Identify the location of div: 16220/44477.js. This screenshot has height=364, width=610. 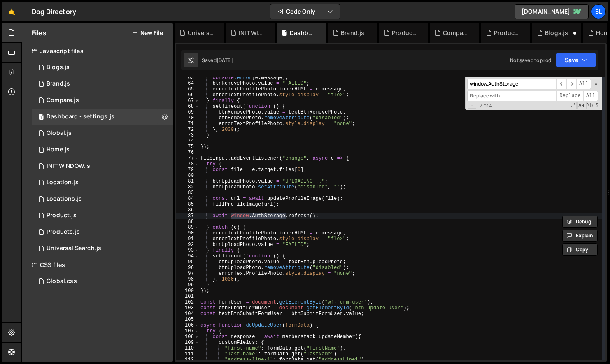
(102, 166).